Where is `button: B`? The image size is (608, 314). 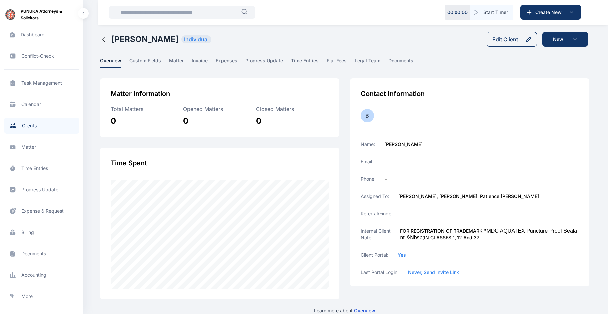 button: B is located at coordinates (367, 116).